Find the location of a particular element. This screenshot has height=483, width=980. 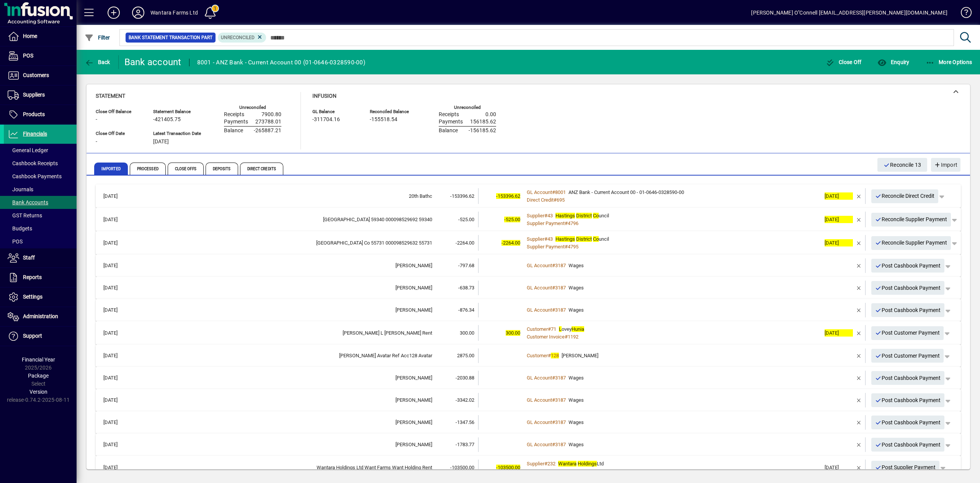

span: Financials is located at coordinates (35, 134).